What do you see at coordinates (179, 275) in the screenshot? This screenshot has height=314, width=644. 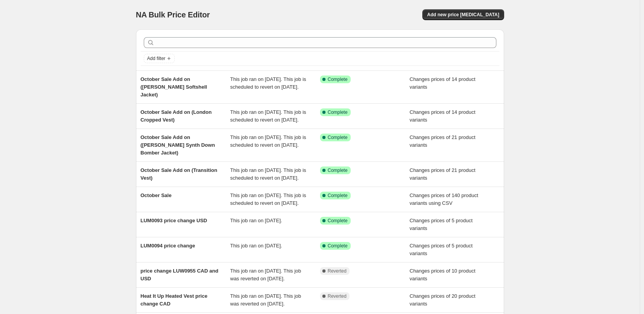 I see `span: price change LUW0955 CAD and USD` at bounding box center [179, 275].